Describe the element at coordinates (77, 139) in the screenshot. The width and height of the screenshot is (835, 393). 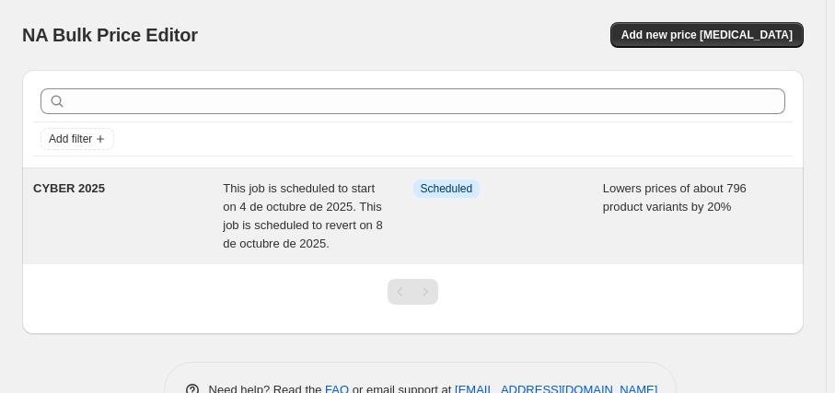
I see `button: Add filter` at that location.